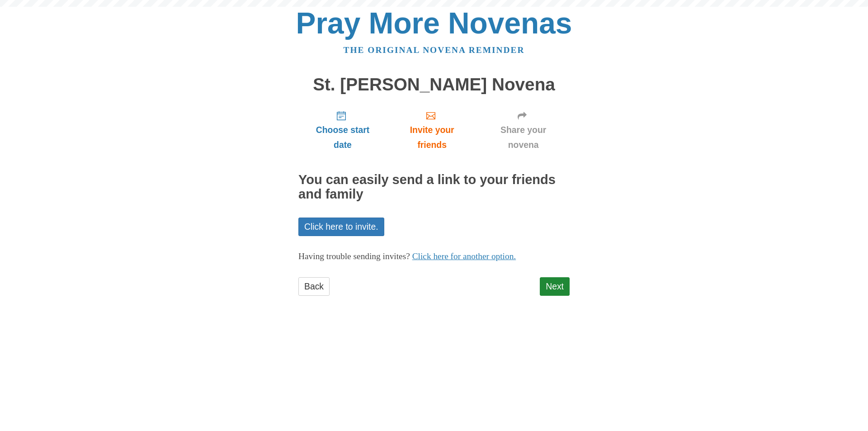 The image size is (868, 431). What do you see at coordinates (554, 286) in the screenshot?
I see `a: Next` at bounding box center [554, 286].